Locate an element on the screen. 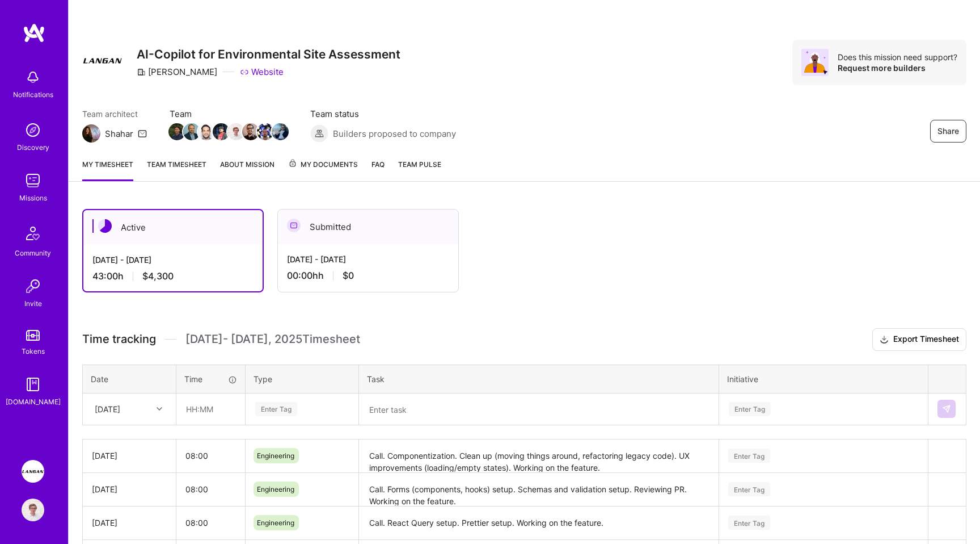 This screenshot has height=544, width=980. div: Does this mission need support? is located at coordinates (898, 57).